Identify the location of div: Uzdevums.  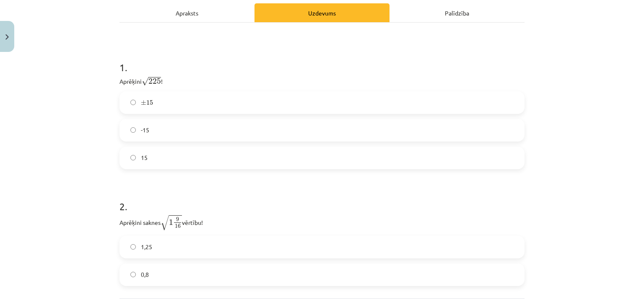
(322, 13).